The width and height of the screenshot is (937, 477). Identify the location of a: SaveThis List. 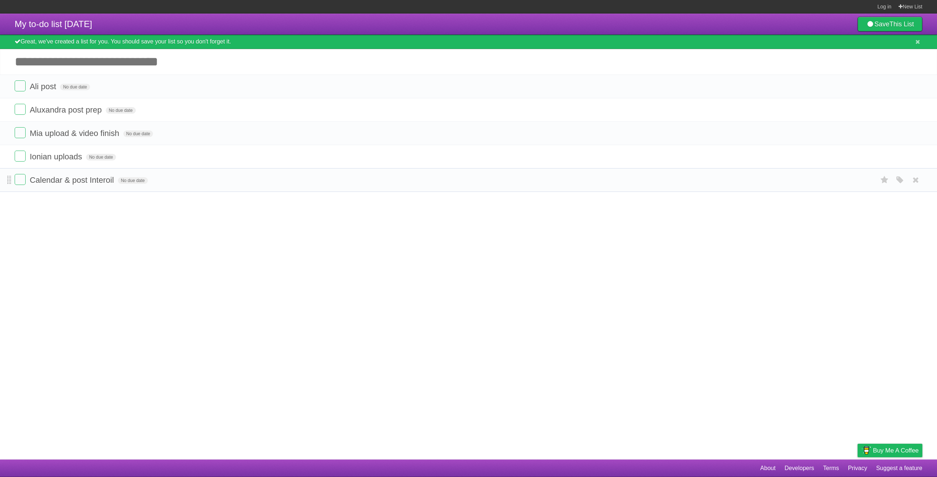
(889, 24).